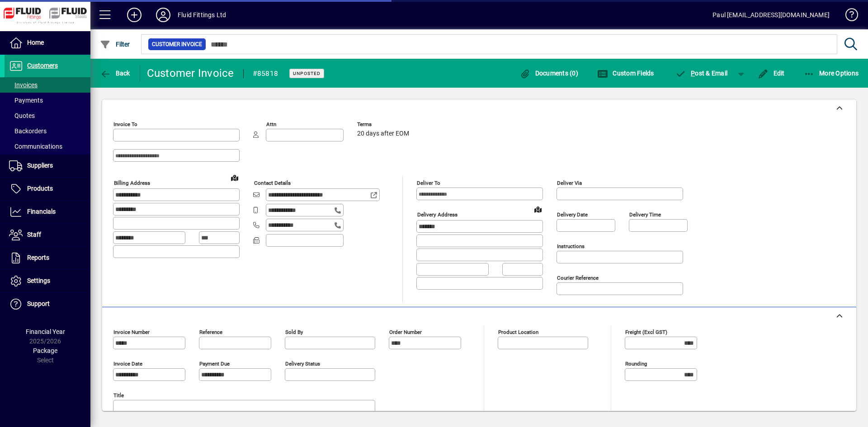 The width and height of the screenshot is (868, 427). What do you see at coordinates (307, 73) in the screenshot?
I see `span: Unposted` at bounding box center [307, 73].